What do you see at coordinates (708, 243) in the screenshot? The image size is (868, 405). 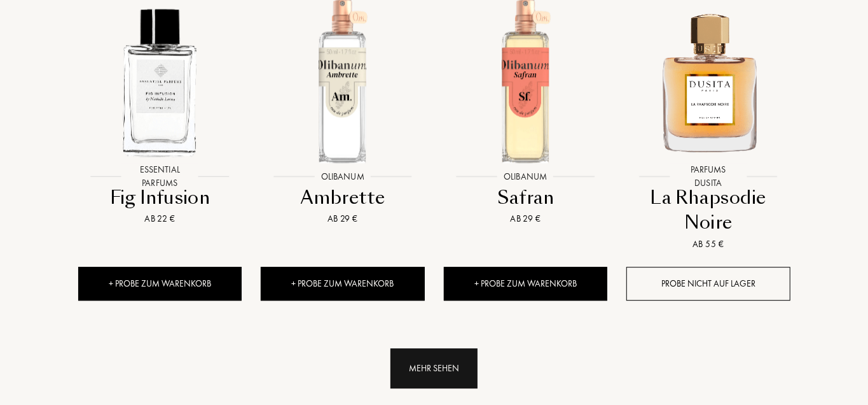 I see `div: Ab 55 €` at bounding box center [708, 243].